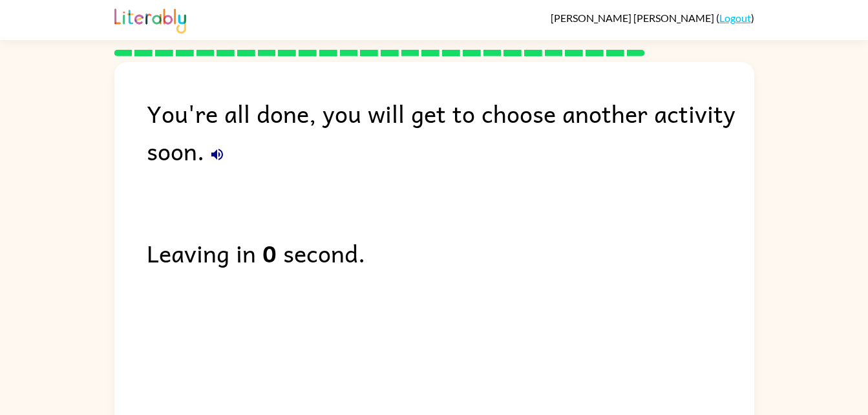 This screenshot has width=868, height=415. I want to click on b: 0, so click(270, 253).